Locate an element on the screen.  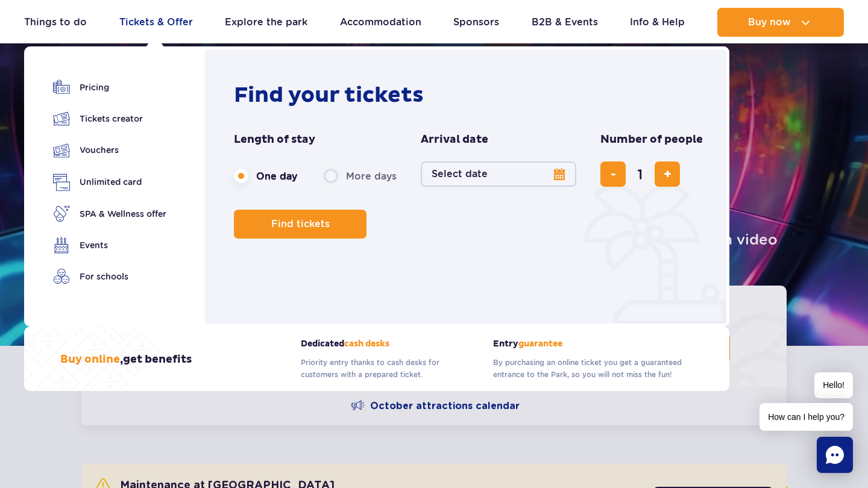
h2: Find your tickets is located at coordinates (469, 95).